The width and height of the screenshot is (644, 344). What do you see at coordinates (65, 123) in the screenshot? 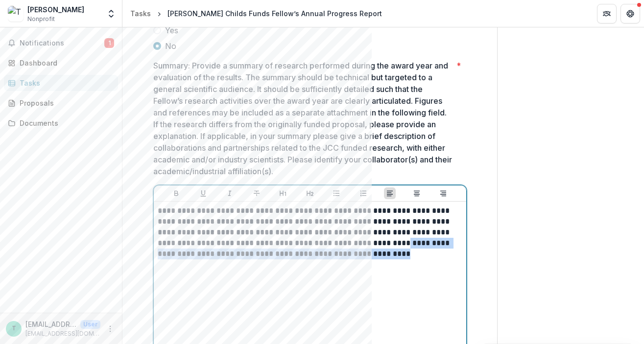
I see `div: Documents` at bounding box center [65, 123].